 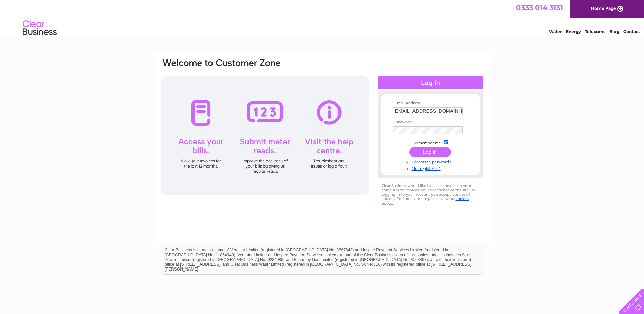 What do you see at coordinates (573, 31) in the screenshot?
I see `a: Energy` at bounding box center [573, 31].